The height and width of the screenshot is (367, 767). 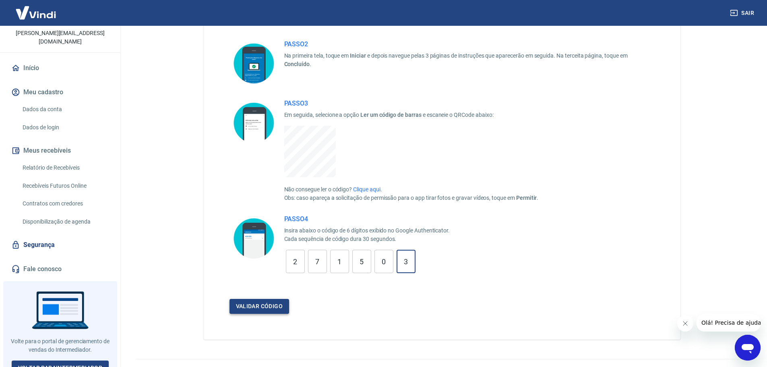 What do you see at coordinates (65, 203) in the screenshot?
I see `a: Contratos com credores` at bounding box center [65, 203].